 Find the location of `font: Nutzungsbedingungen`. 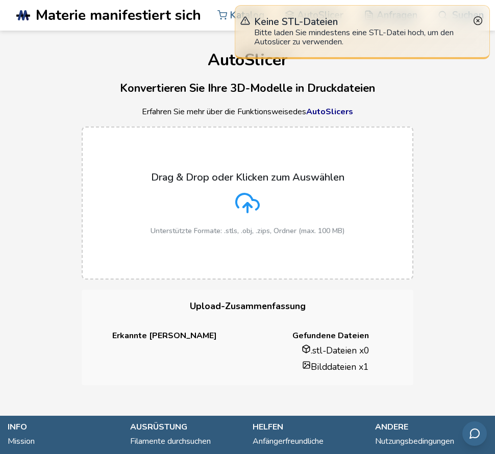

font: Nutzungsbedingungen is located at coordinates (415, 442).